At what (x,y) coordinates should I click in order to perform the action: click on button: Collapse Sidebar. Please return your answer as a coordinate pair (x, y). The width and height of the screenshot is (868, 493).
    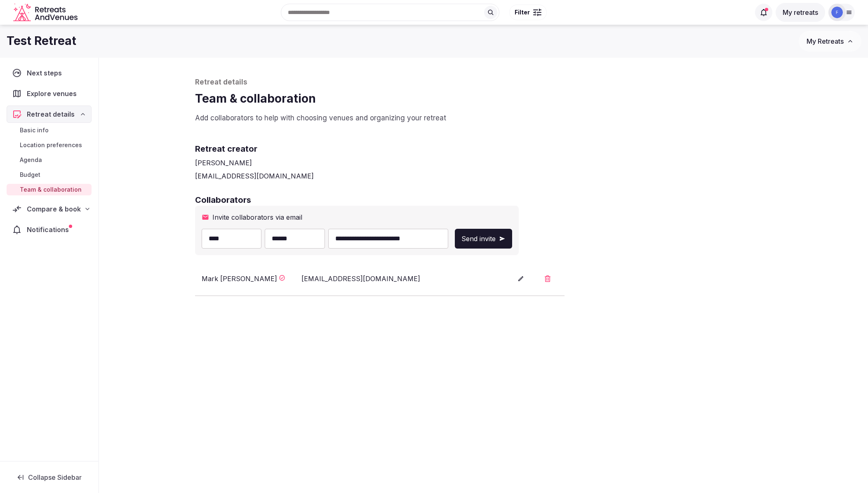
    Looking at the image, I should click on (49, 477).